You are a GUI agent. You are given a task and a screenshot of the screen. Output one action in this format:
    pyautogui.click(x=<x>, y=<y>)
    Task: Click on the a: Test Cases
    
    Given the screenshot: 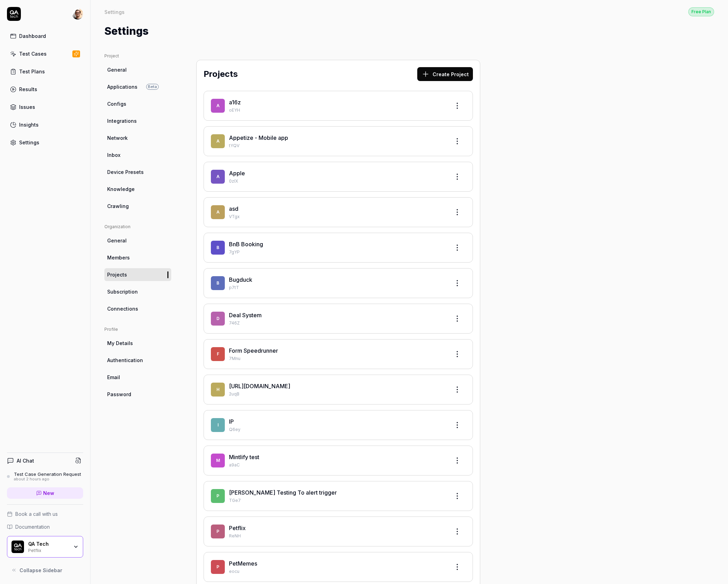 What is the action you would take?
    pyautogui.click(x=45, y=53)
    